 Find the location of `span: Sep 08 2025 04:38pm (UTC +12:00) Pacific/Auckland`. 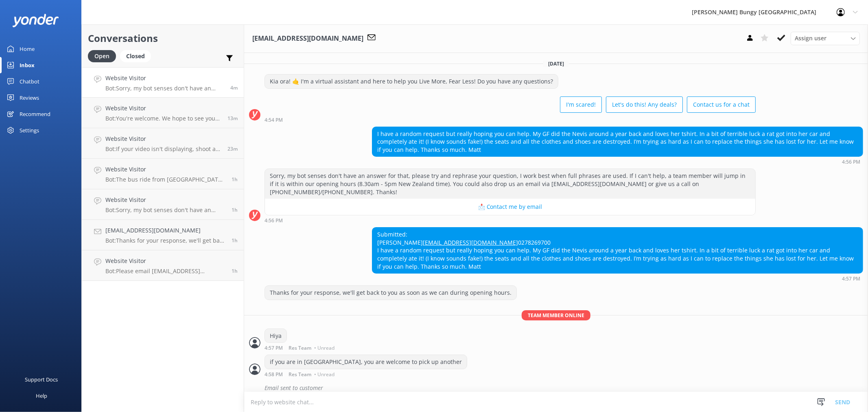

span: Sep 08 2025 04:38pm (UTC +12:00) Pacific/Auckland is located at coordinates (233, 148).